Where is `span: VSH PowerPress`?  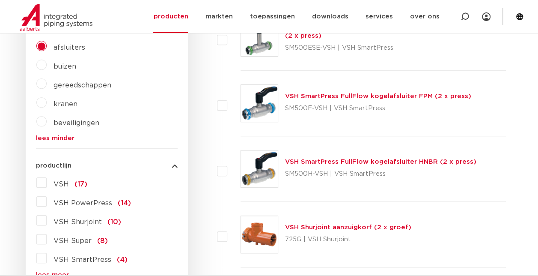 span: VSH PowerPress is located at coordinates (83, 203).